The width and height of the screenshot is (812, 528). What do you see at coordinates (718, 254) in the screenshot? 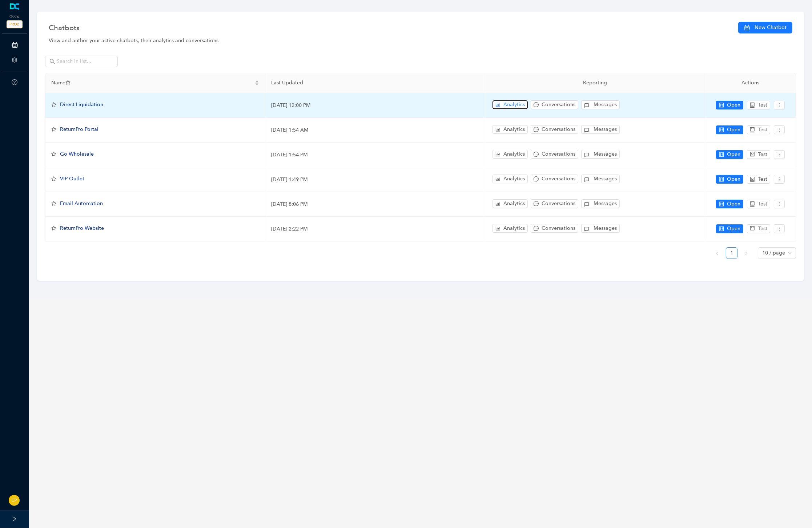
I see `li: Previous Page` at bounding box center [718, 254].